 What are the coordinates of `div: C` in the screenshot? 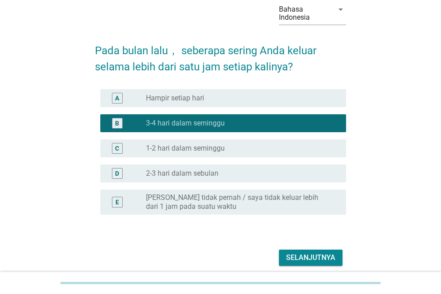 It's located at (117, 148).